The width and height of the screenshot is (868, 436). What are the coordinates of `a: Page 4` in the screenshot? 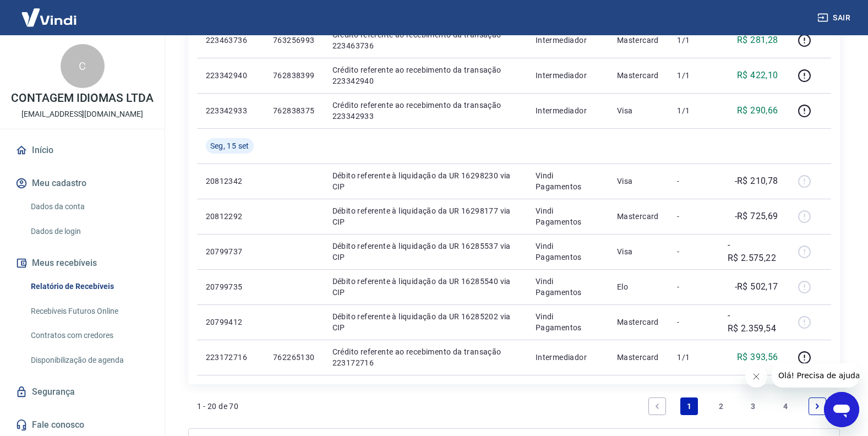 It's located at (786, 406).